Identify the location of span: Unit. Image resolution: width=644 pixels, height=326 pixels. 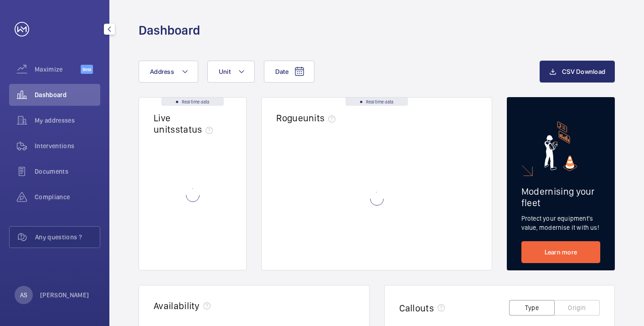
(225, 72).